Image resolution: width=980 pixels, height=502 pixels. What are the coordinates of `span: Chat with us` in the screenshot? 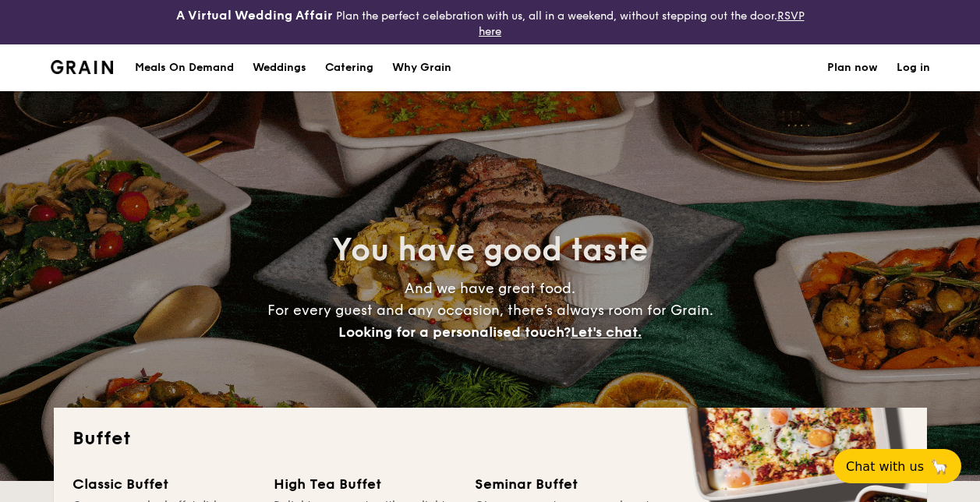 It's located at (884, 466).